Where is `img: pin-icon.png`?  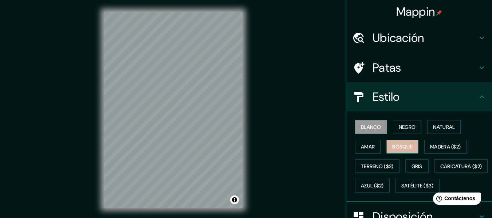
img: pin-icon.png is located at coordinates (439, 13).